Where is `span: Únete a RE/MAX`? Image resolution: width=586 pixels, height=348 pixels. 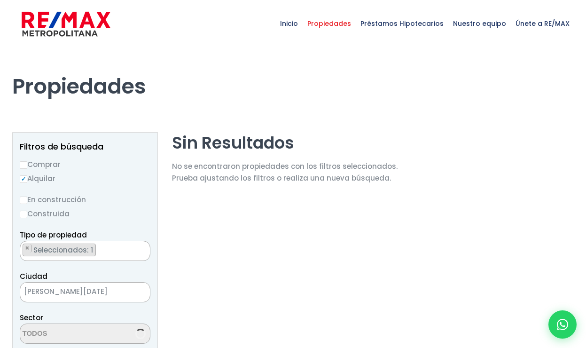 span: Únete a RE/MAX is located at coordinates (542, 23).